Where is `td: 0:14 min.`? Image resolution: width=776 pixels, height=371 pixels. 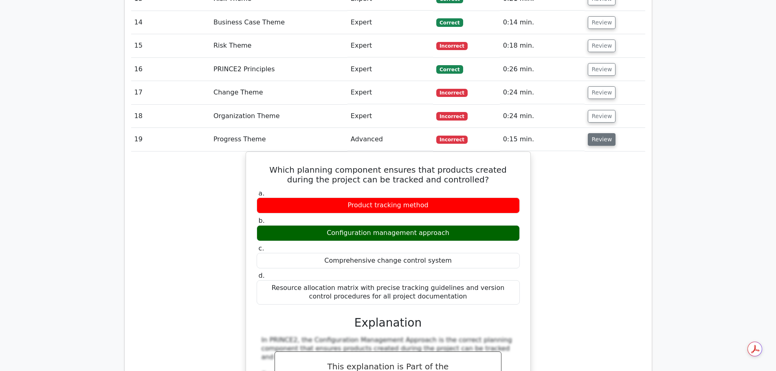 td: 0:14 min. is located at coordinates (542, 22).